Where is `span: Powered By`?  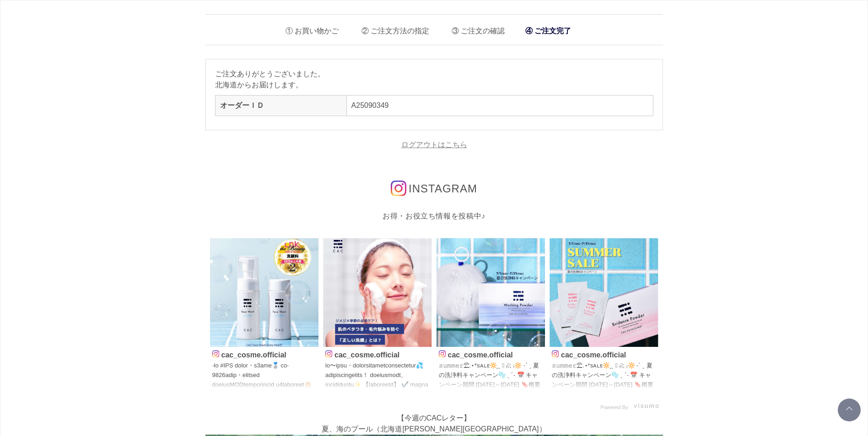
span: Powered By is located at coordinates (614, 407).